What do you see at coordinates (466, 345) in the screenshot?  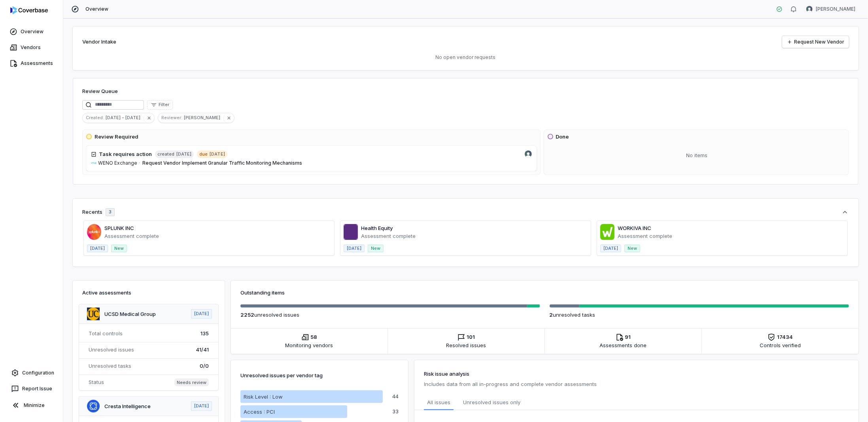 I see `span: Resolved issues` at bounding box center [466, 345].